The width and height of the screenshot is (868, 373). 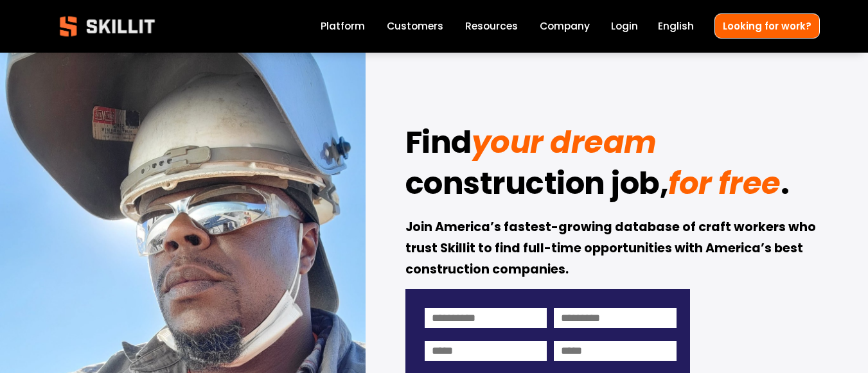 What do you see at coordinates (107, 26) in the screenshot?
I see `img: Skillit` at bounding box center [107, 26].